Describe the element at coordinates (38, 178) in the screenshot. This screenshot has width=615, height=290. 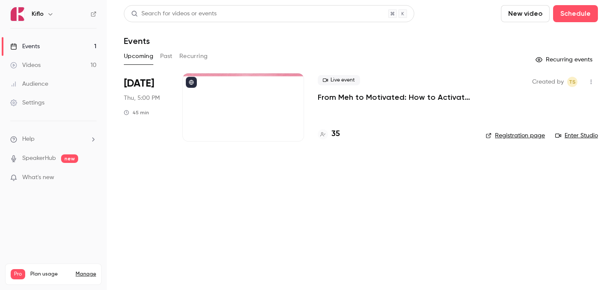
I see `span: What's new` at that location.